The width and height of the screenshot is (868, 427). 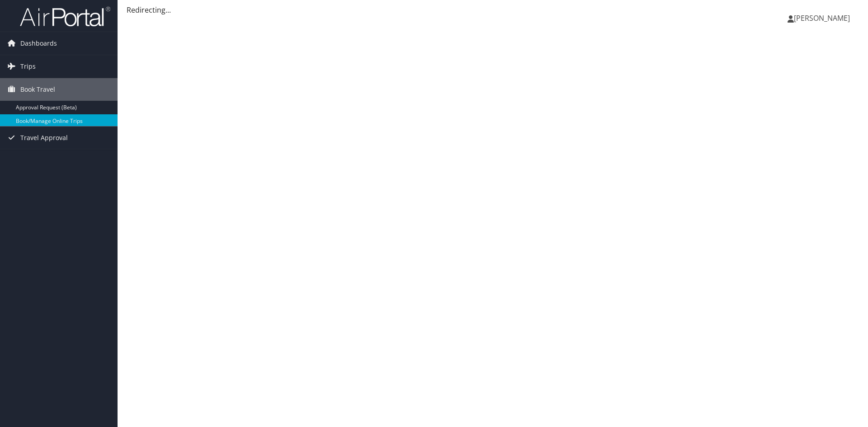 I want to click on div: Redirecting..., so click(x=493, y=10).